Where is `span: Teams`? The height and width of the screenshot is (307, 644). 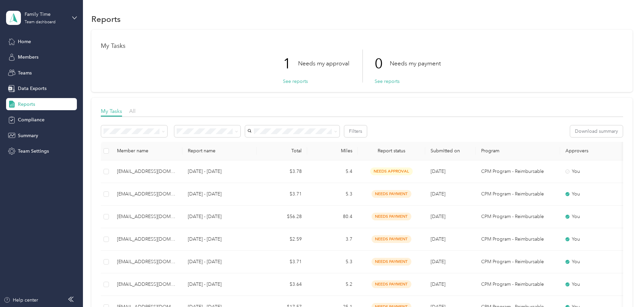 span: Teams is located at coordinates (25, 73).